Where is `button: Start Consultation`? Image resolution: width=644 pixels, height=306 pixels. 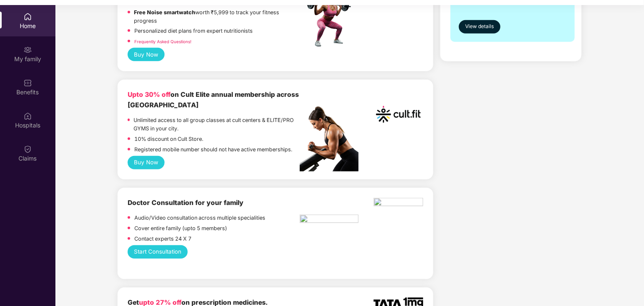 button: Start Consultation is located at coordinates (157, 252).